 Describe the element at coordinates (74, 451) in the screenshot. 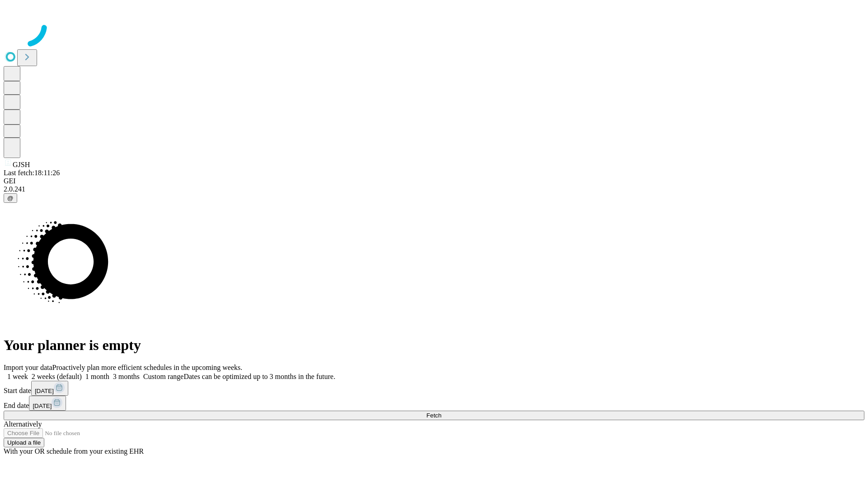

I see `span: With your OR schedule from your existing EHR` at that location.